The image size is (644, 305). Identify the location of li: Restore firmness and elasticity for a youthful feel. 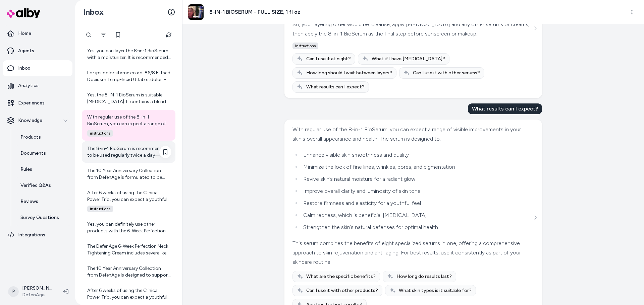
(417, 203).